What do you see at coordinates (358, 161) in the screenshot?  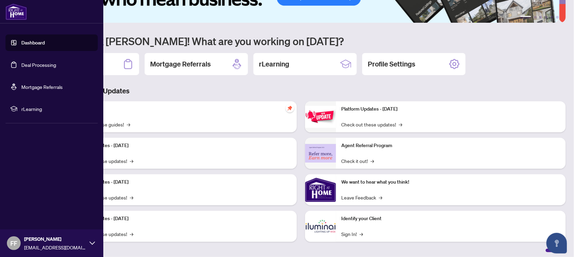 I see `a: Check it out!→` at bounding box center [358, 161].